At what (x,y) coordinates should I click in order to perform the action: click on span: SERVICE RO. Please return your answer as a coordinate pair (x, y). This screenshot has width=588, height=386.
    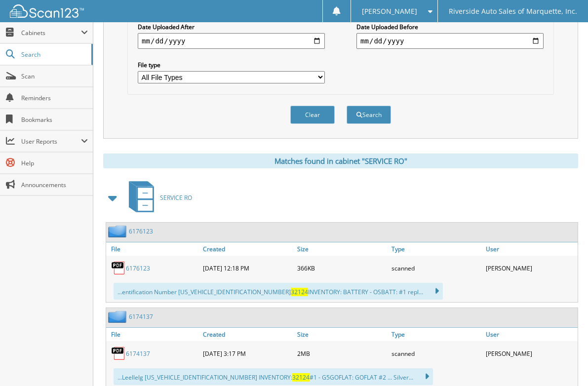
    Looking at the image, I should click on (176, 197).